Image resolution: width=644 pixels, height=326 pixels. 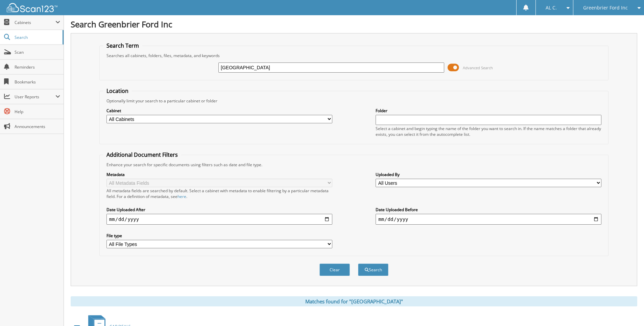 What do you see at coordinates (37, 82) in the screenshot?
I see `span: Bookmarks` at bounding box center [37, 82].